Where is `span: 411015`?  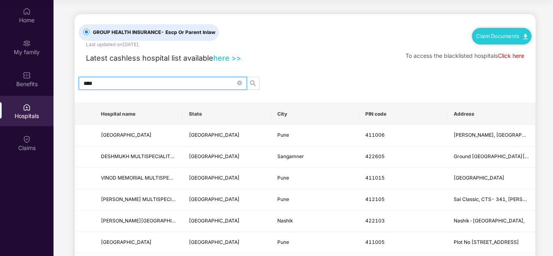
span: 411015 is located at coordinates (375, 178).